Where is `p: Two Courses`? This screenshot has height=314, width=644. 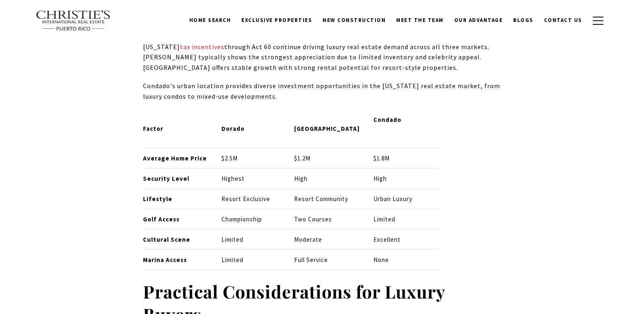
p: Two Courses is located at coordinates (327, 219).